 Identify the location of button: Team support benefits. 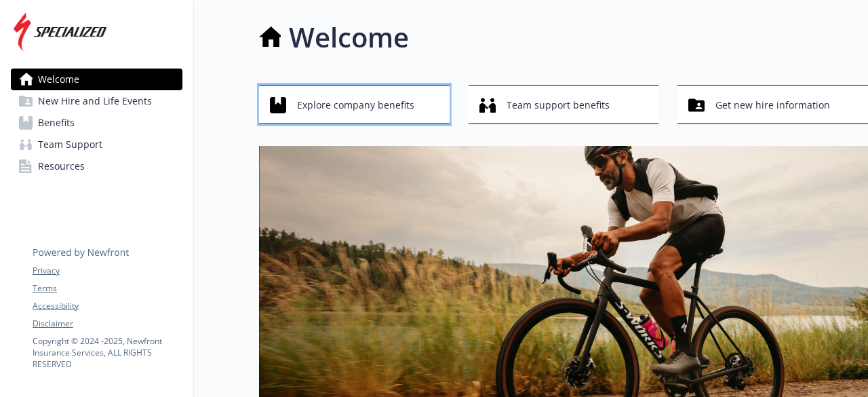
(563, 105).